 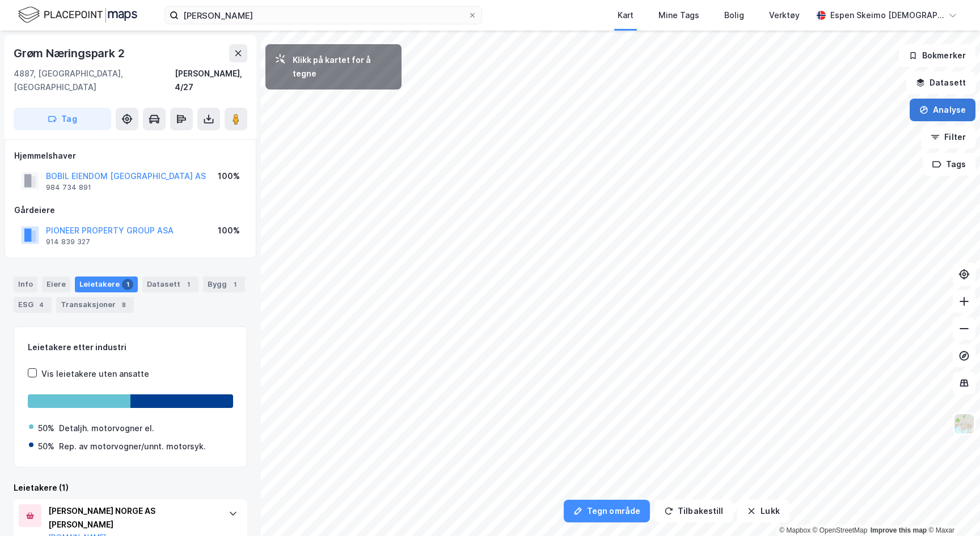 I want to click on div: Bygg, so click(x=224, y=285).